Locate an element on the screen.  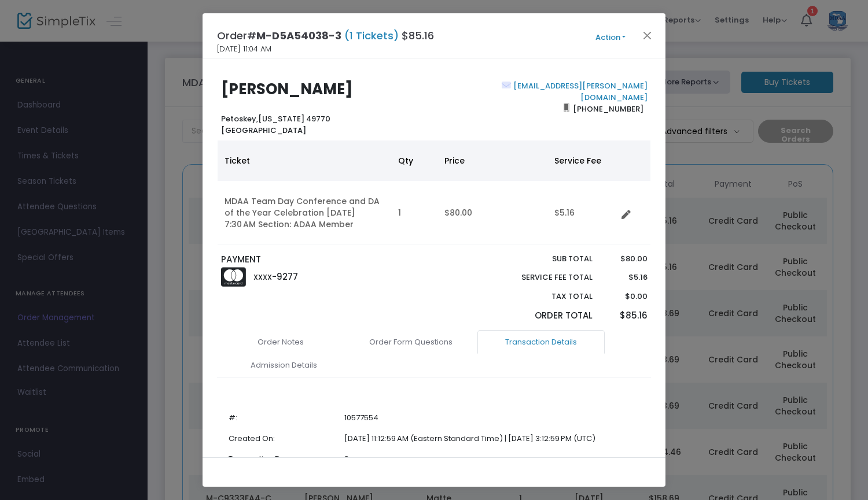
td: $5.16 is located at coordinates (582, 213).